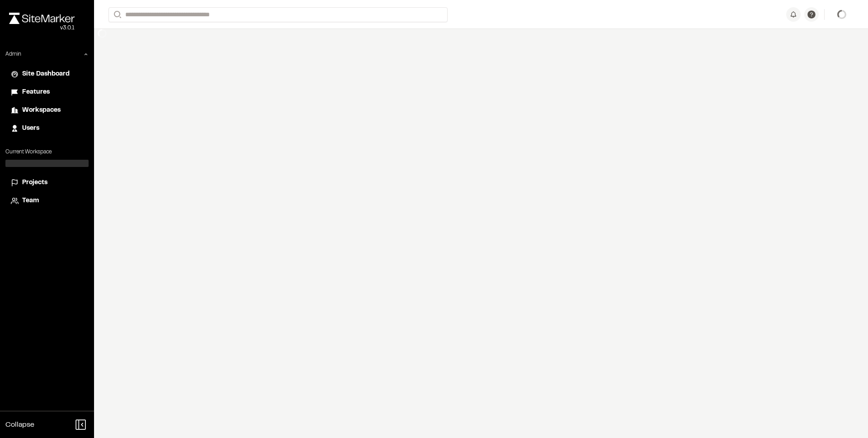  Describe the element at coordinates (117, 15) in the screenshot. I see `button: Search` at that location.